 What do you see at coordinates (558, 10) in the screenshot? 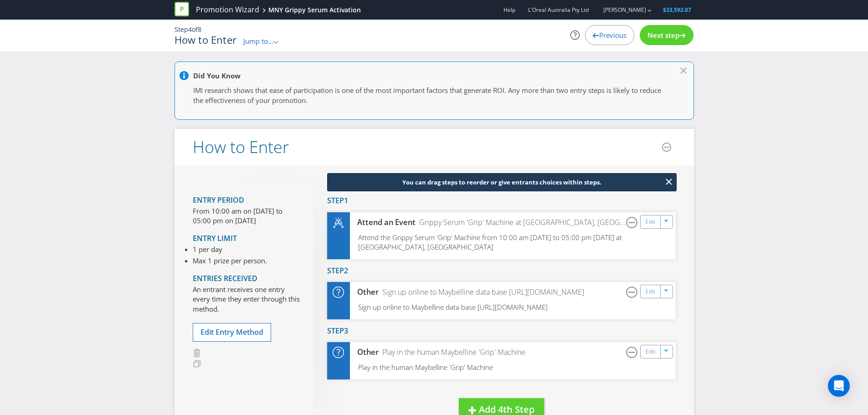
I see `span: L'Oreal Australia Pty Ltd` at bounding box center [558, 10].